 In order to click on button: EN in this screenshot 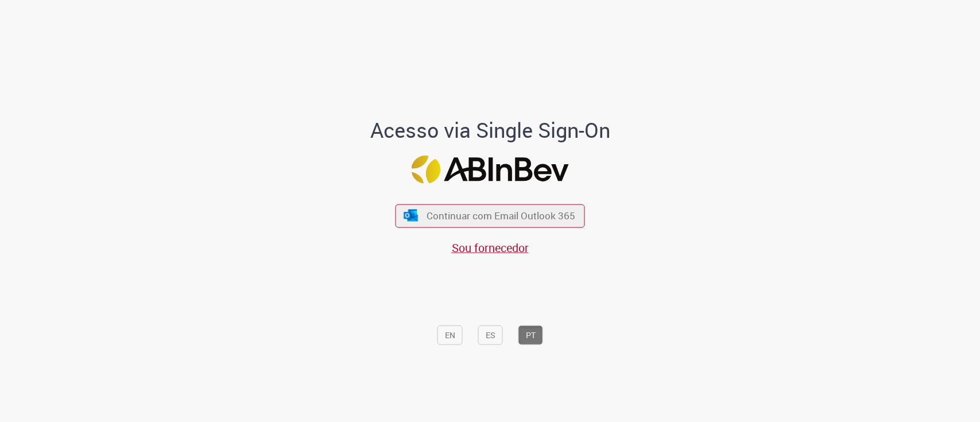, I will do `click(450, 335)`.